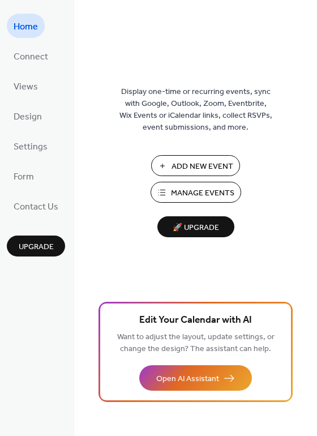  I want to click on span: Form, so click(24, 177).